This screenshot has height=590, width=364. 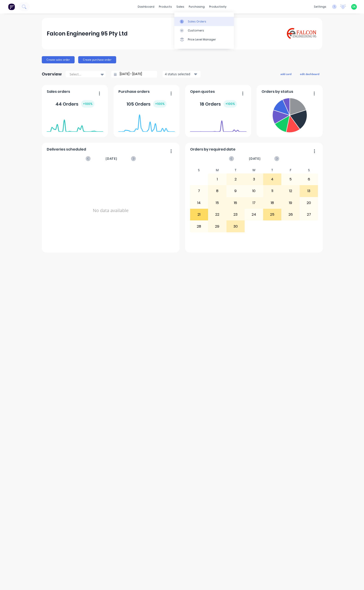 What do you see at coordinates (67, 150) in the screenshot?
I see `span: Deliveries scheduled` at bounding box center [67, 150].